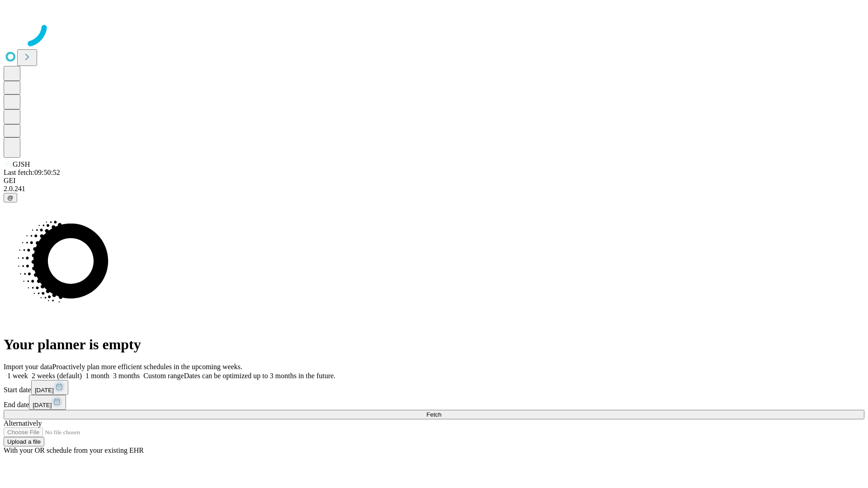  Describe the element at coordinates (260, 376) in the screenshot. I see `span: Dates can be optimized up to 3 months in the future.` at that location.